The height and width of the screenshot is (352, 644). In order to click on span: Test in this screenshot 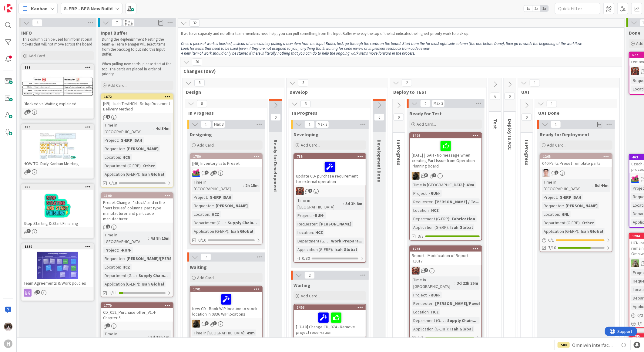, I will do `click(495, 124)`.